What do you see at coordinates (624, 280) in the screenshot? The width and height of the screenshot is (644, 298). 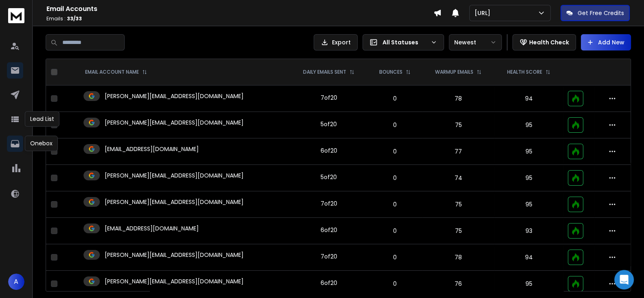 I see `div: Open Intercom Messenger` at bounding box center [624, 280].